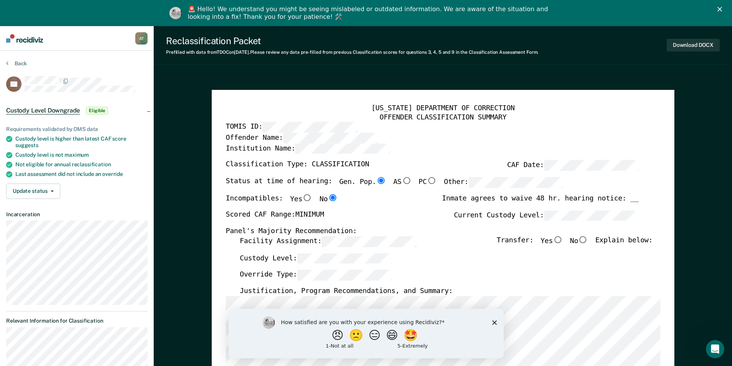  Describe the element at coordinates (302, 138) in the screenshot. I see `label: Offender Name:` at that location.